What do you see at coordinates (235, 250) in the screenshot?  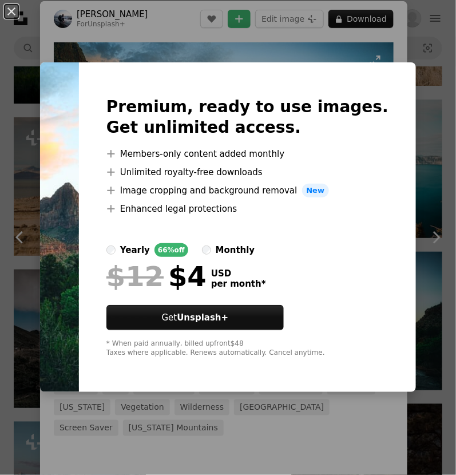 I see `div: monthly` at bounding box center [235, 250].